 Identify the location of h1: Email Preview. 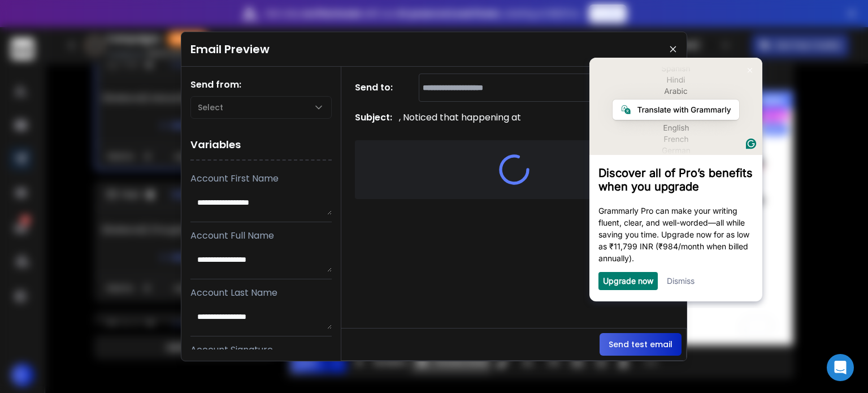
(230, 49).